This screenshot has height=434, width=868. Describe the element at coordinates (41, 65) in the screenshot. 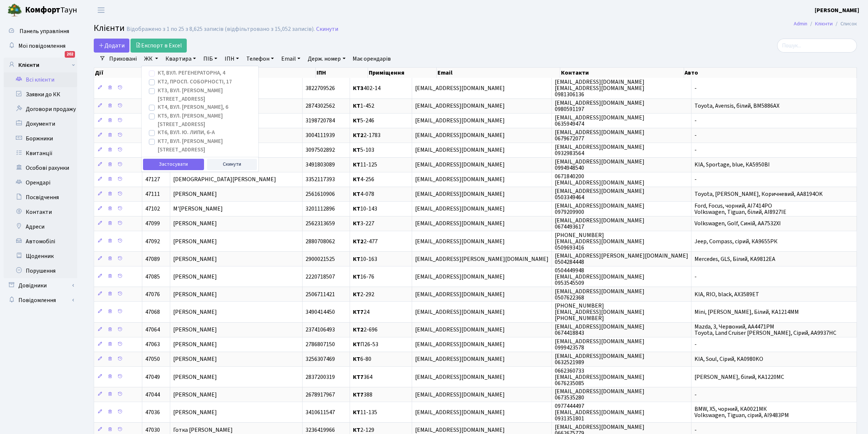

I see `a: Клієнти` at that location.